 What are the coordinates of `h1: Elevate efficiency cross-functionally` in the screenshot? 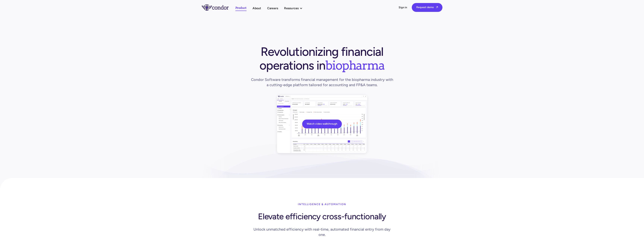 It's located at (322, 216).